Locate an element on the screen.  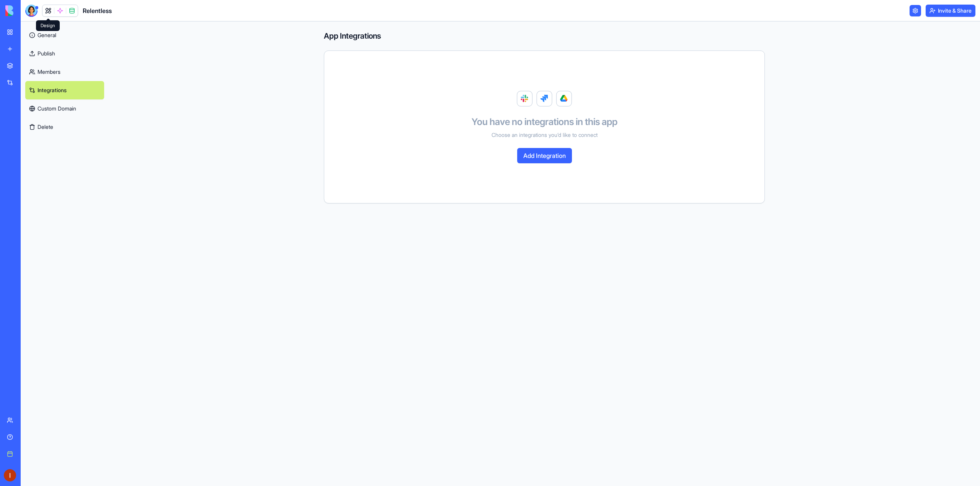
button: Delete is located at coordinates (65, 127).